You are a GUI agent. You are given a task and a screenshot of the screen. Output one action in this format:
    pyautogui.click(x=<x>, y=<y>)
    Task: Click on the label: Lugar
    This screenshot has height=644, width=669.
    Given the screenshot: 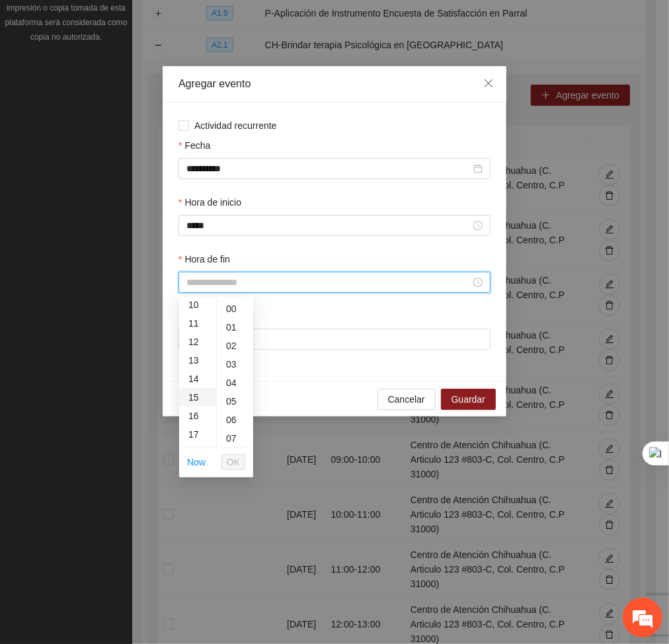 What is the action you would take?
    pyautogui.click(x=191, y=316)
    